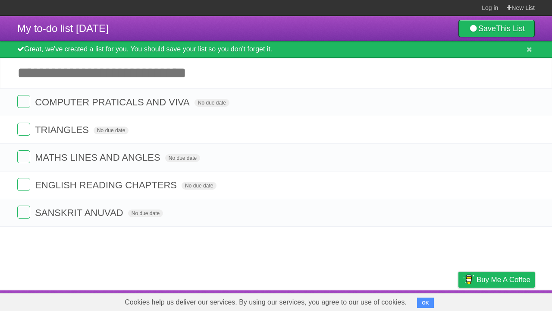  Describe the element at coordinates (107, 185) in the screenshot. I see `span: ENGLISH READING CHAPTERS` at that location.